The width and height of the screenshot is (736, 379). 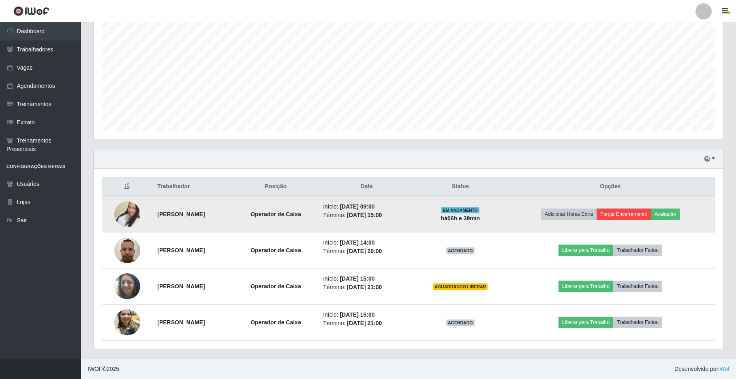 What do you see at coordinates (31, 11) in the screenshot?
I see `img: CoreUI Logo` at bounding box center [31, 11].